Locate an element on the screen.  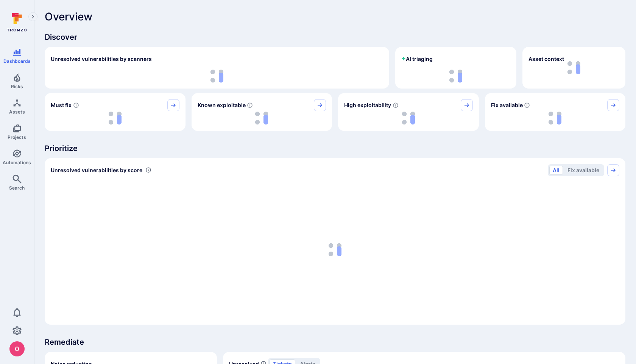
span: Remediate is located at coordinates (335, 342).